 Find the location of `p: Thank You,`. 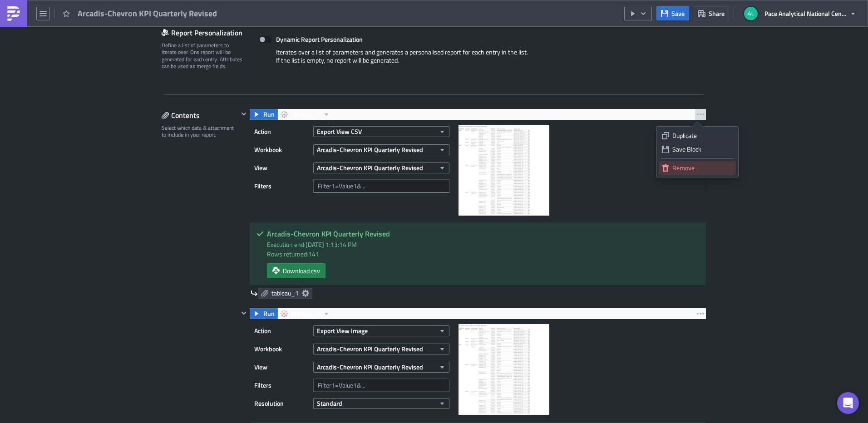

p: Thank You, is located at coordinates (218, 29).